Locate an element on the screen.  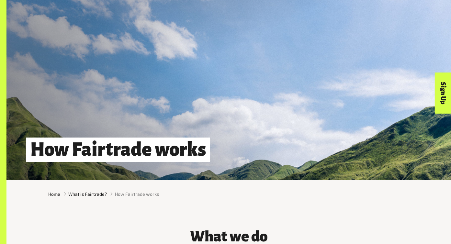
h1: How Fairtrade works is located at coordinates (118, 150).